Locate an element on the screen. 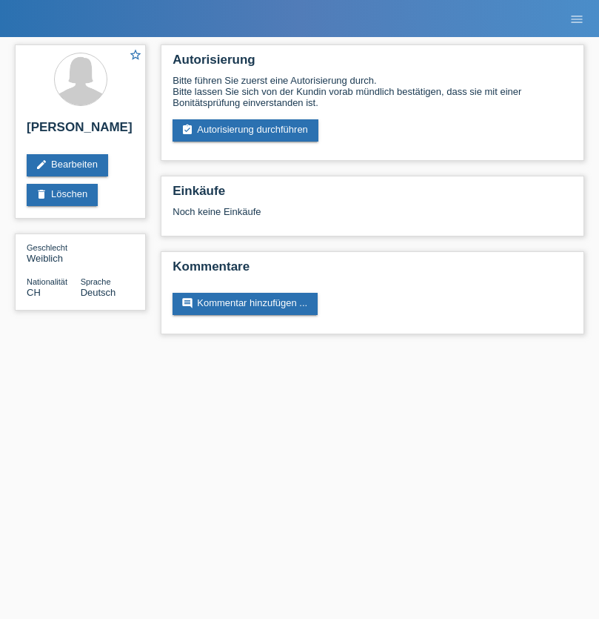 This screenshot has height=619, width=599. h2: Einkäufe is located at coordinates (373, 195).